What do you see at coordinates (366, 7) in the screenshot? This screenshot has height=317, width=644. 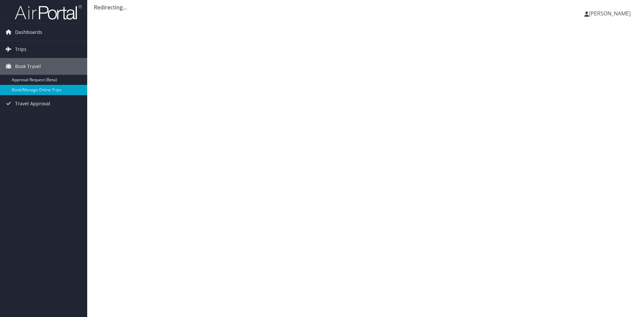 I see `div: Redirecting...` at bounding box center [366, 7].